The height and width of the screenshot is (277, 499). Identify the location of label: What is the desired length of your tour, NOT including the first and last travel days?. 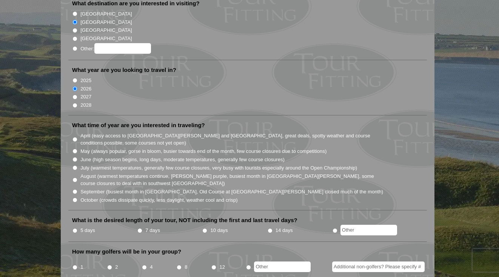
(185, 220).